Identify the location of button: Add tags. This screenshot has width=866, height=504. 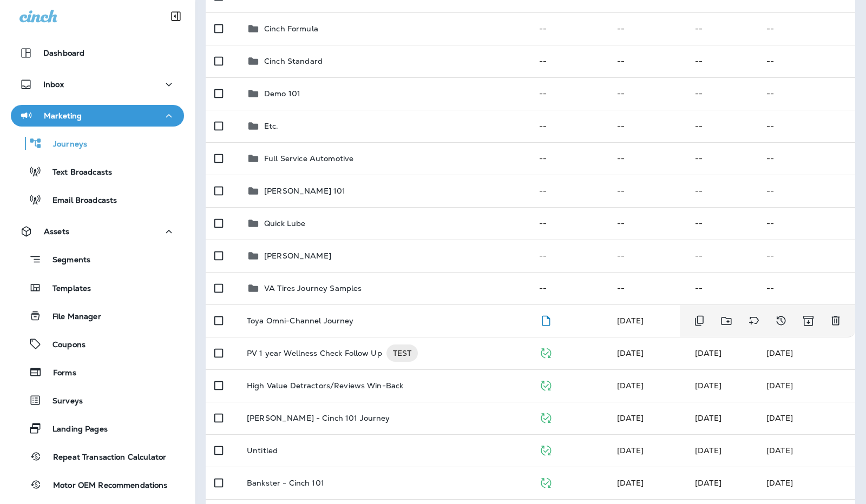
(754, 321).